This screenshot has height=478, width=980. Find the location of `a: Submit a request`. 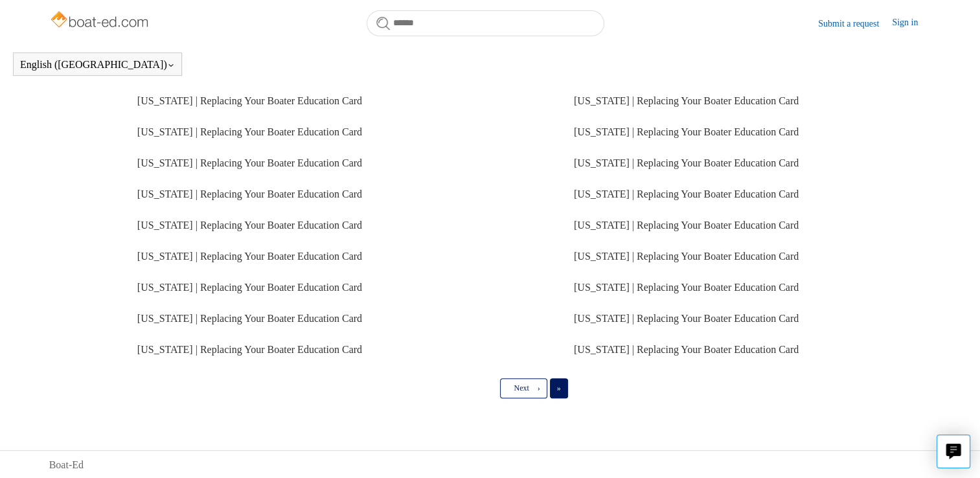

a: Submit a request is located at coordinates (855, 23).